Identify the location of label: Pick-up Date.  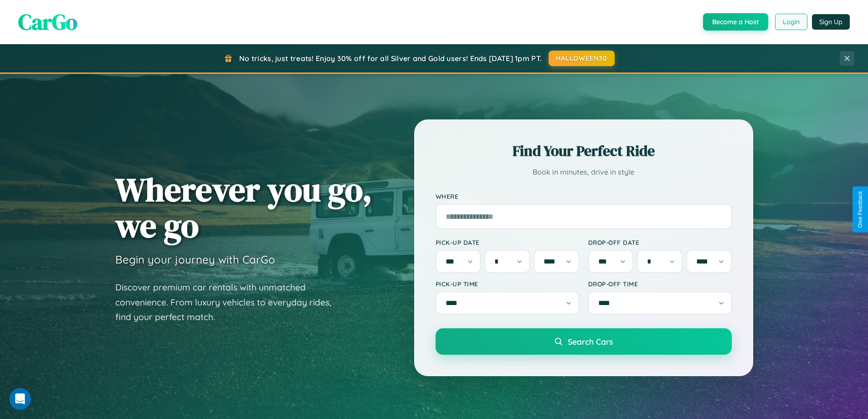
(507, 242).